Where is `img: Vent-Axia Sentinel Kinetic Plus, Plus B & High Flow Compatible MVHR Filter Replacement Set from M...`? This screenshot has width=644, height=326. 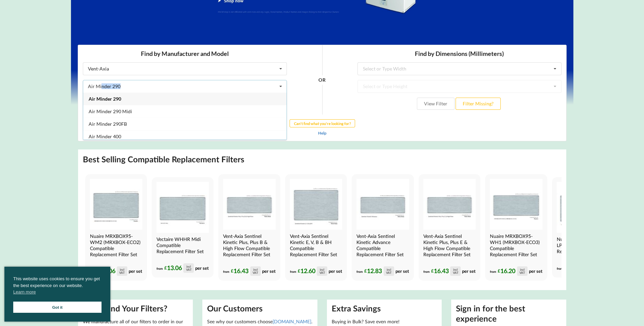 img: Vent-Axia Sentinel Kinetic Plus, Plus B & High Flow Compatible MVHR Filter Replacement Set from M... is located at coordinates (249, 204).